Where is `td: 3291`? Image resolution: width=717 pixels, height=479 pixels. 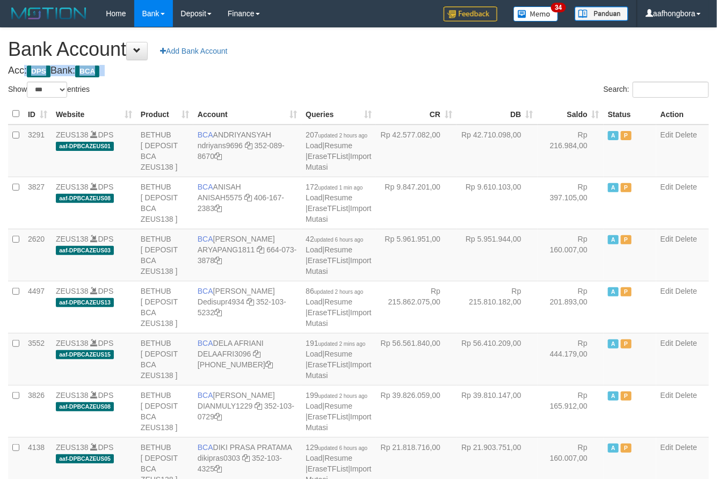 td: 3291 is located at coordinates (38, 151).